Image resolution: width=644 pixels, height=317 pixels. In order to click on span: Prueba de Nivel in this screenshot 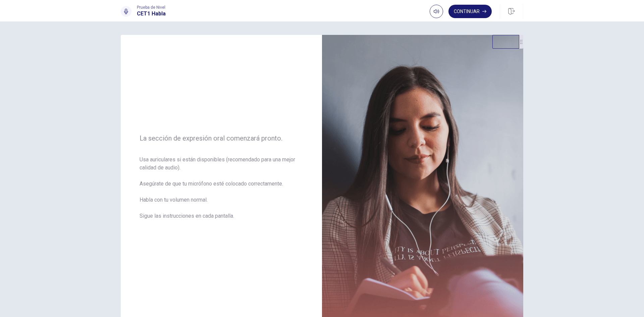, I will do `click(151, 8)`.